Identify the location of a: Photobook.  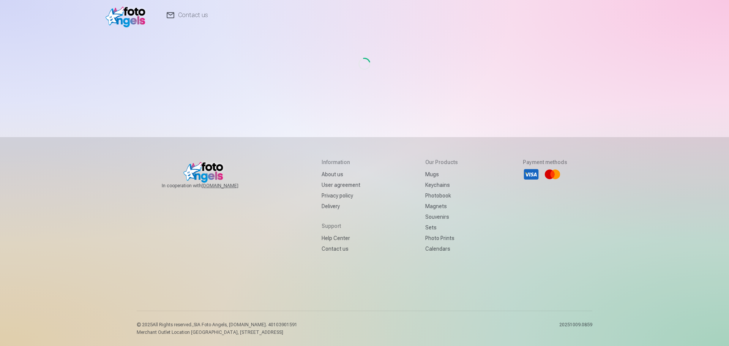
(441, 196).